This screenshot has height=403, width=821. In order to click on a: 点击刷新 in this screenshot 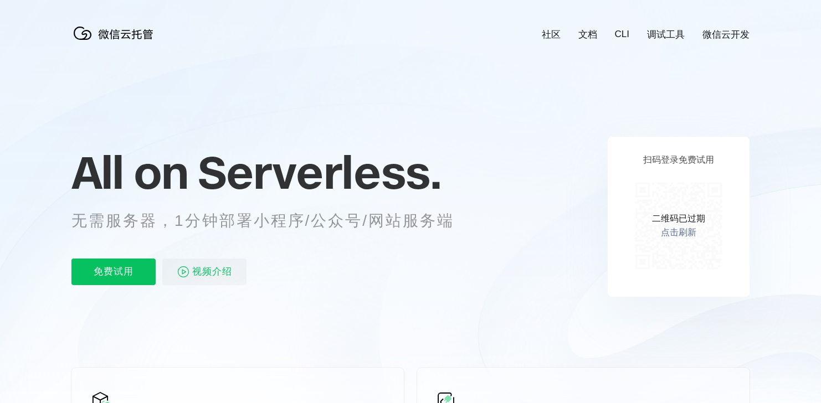, I will do `click(678, 233)`.